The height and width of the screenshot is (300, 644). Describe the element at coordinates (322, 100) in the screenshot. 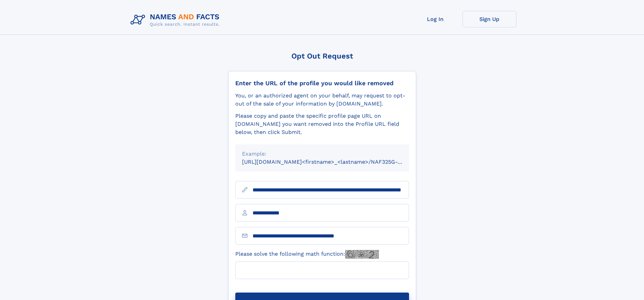

I see `div: You, or an authorized agent on your behalf, may request to opt-out of the sale of your informatio...` at that location.